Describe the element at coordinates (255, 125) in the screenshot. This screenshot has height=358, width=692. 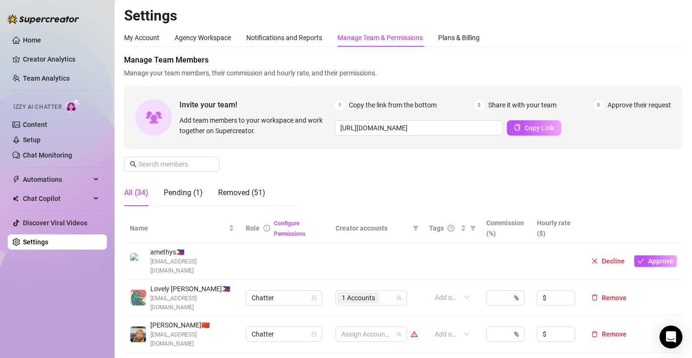
I see `span: Add team members to your workspace and work together on Supercreator.` at that location.